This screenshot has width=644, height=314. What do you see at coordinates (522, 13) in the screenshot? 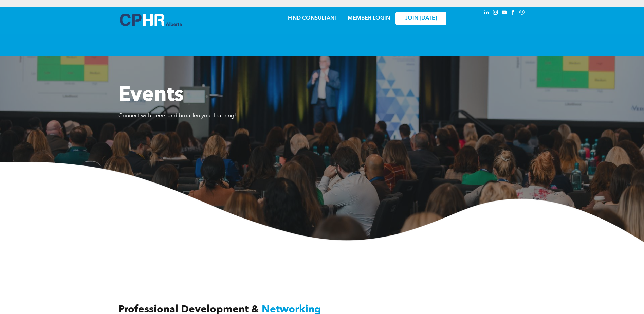
I see `a: Social network` at bounding box center [522, 13].